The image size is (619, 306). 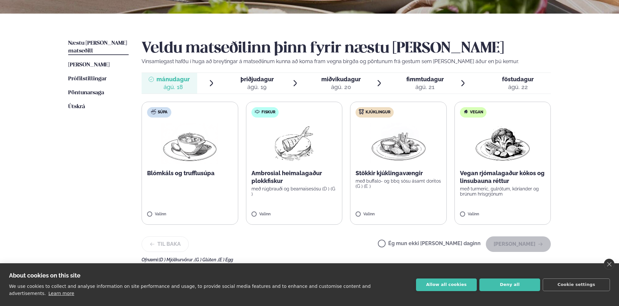 I want to click on p: með buffalo- og bbq sósu ásamt doritos (G ) (E ), so click(x=398, y=183).